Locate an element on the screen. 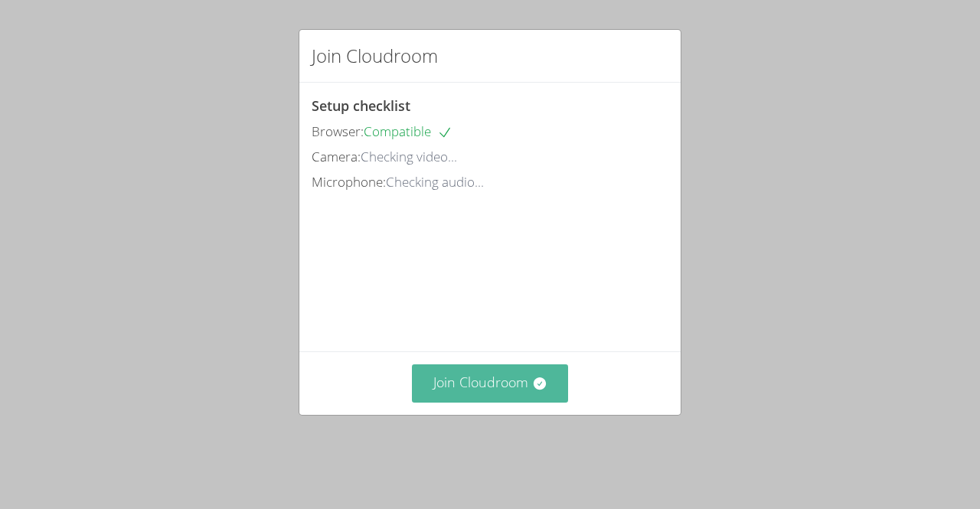 Image resolution: width=980 pixels, height=509 pixels. button: Join Cloudroom is located at coordinates (490, 383).